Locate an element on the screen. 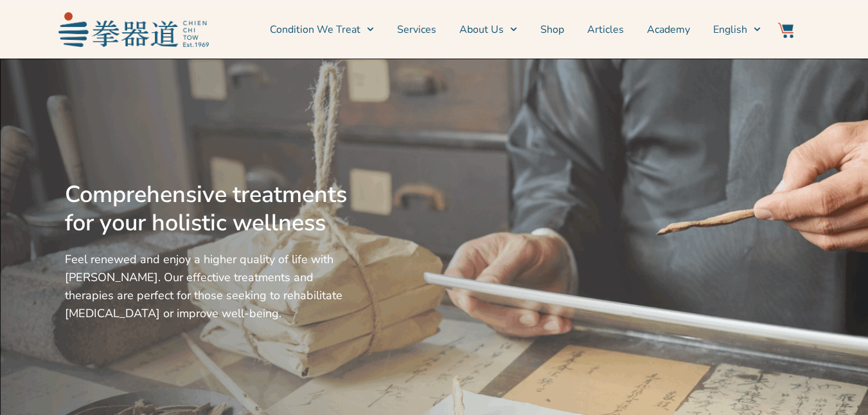 This screenshot has width=868, height=415. a: About Us is located at coordinates (489, 30).